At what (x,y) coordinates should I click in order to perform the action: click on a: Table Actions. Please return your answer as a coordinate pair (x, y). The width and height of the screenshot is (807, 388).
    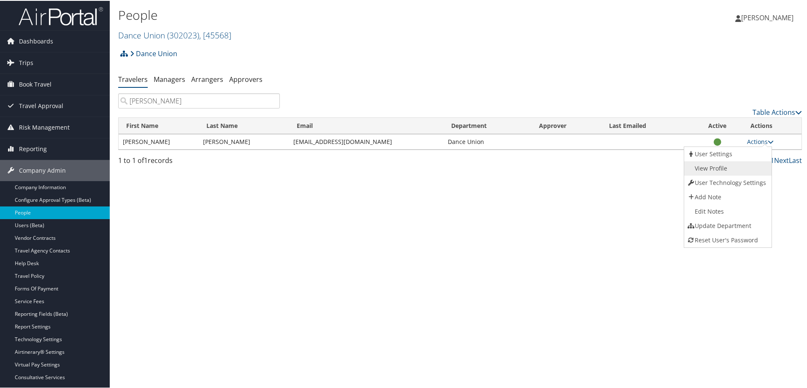
    Looking at the image, I should click on (777, 111).